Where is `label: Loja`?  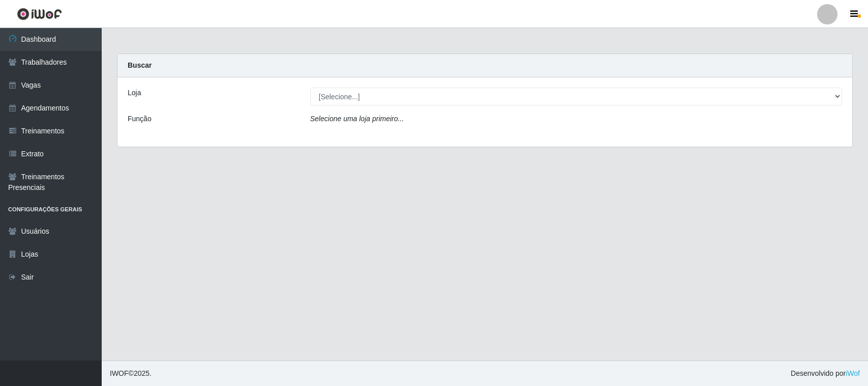
label: Loja is located at coordinates (134, 92).